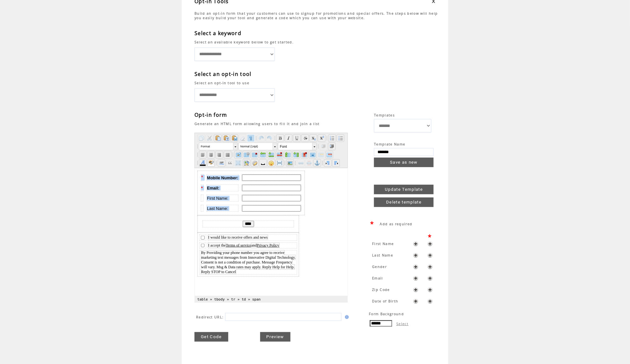 The height and width of the screenshot is (364, 630). Describe the element at coordinates (257, 123) in the screenshot. I see `span: Generate an HTML form allowing users to fill it and join a list` at that location.